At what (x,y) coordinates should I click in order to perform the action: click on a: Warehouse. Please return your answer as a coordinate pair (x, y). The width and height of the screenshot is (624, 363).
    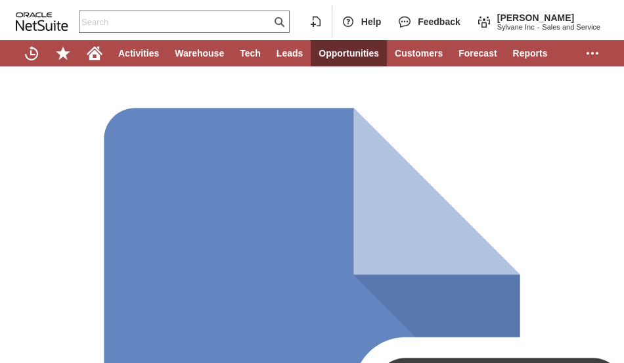
    Looking at the image, I should click on (199, 53).